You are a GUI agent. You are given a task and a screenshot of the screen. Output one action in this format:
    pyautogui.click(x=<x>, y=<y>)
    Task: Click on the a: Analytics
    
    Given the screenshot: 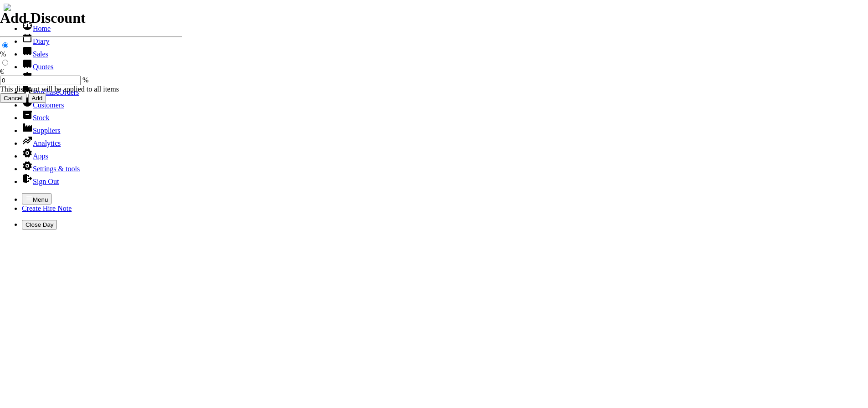 What is the action you would take?
    pyautogui.click(x=41, y=143)
    